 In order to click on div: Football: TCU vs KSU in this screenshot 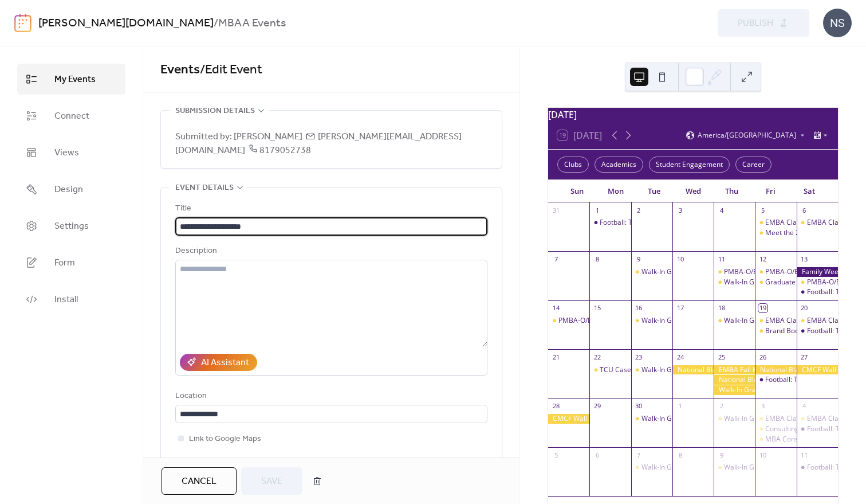, I will do `click(818, 467)`.